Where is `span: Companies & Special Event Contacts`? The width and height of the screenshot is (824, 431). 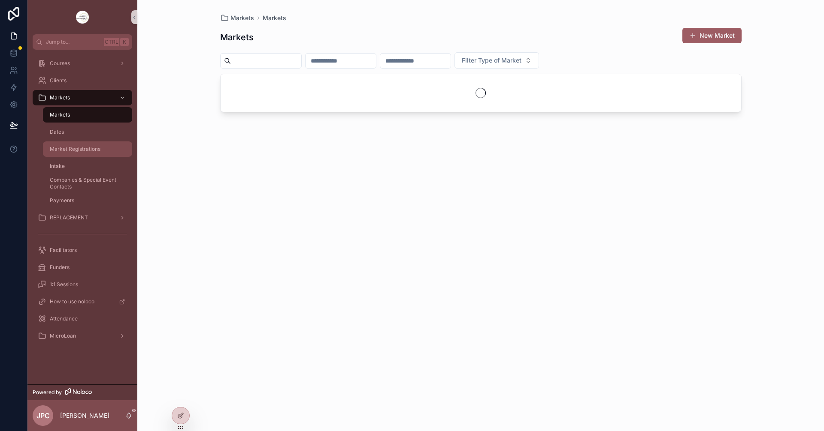 span: Companies & Special Event Contacts is located at coordinates (87, 184).